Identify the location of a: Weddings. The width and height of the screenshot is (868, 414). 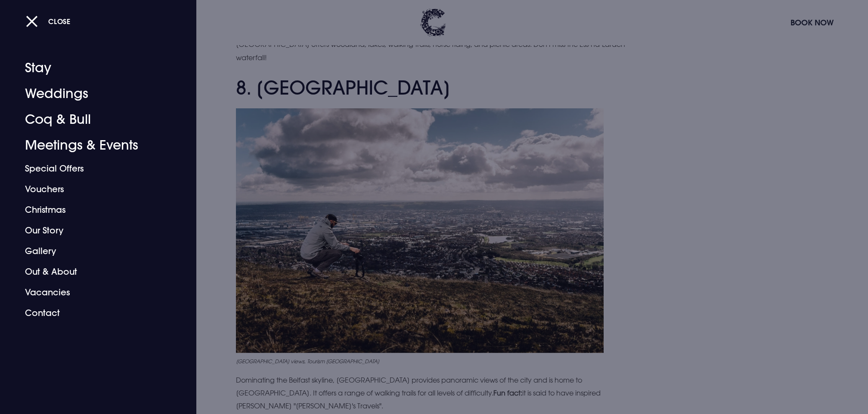
(93, 94).